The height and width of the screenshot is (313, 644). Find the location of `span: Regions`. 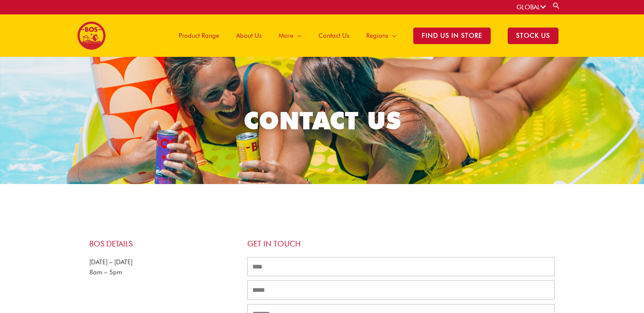

span: Regions is located at coordinates (377, 36).